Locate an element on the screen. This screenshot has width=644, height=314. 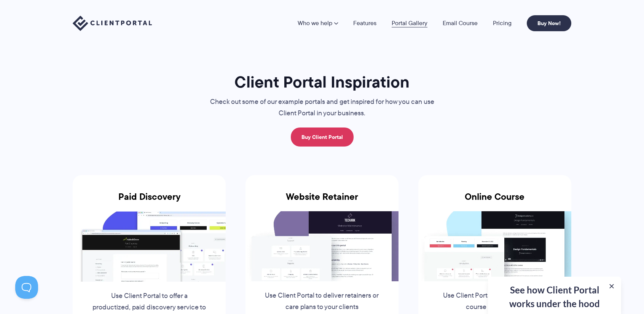
p: Use Client Portal to deliver retainers or care plans to your clients is located at coordinates (322, 301).